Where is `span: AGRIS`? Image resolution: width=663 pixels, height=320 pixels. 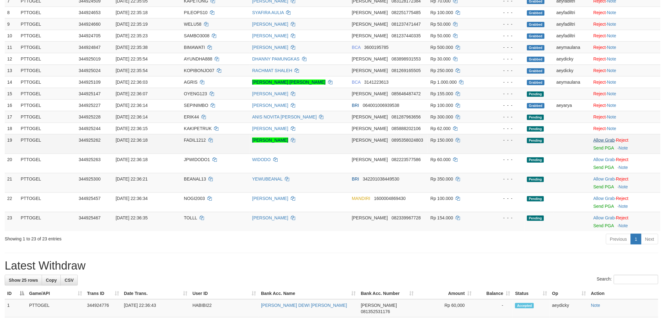
span: AGRIS is located at coordinates (191, 82).